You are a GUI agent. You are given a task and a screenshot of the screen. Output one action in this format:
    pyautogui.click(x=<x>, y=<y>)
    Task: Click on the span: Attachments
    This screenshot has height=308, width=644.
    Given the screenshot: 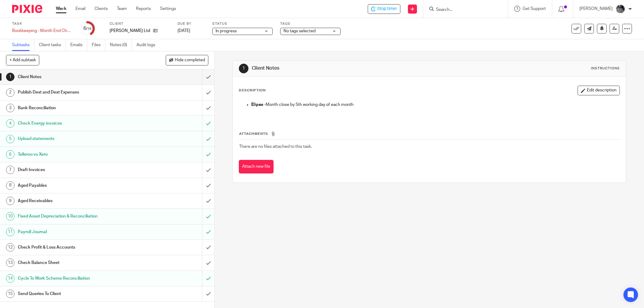 What is the action you would take?
    pyautogui.click(x=254, y=134)
    